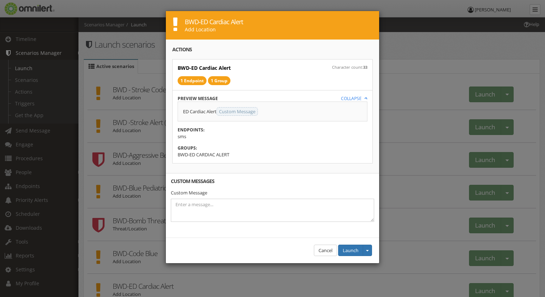 Image resolution: width=545 pixels, height=297 pixels. Describe the element at coordinates (272, 151) in the screenshot. I see `div: BWD-ED CARDIAC ALERT` at that location.